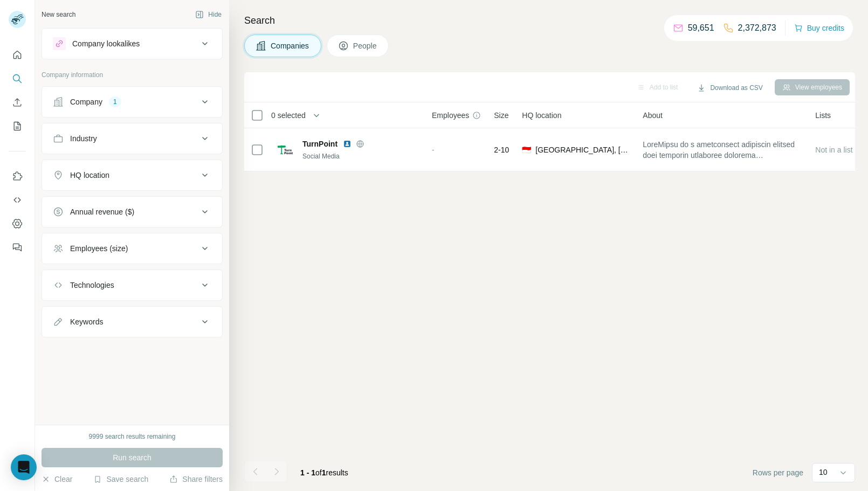  I want to click on div: Annual revenue ($), so click(102, 211).